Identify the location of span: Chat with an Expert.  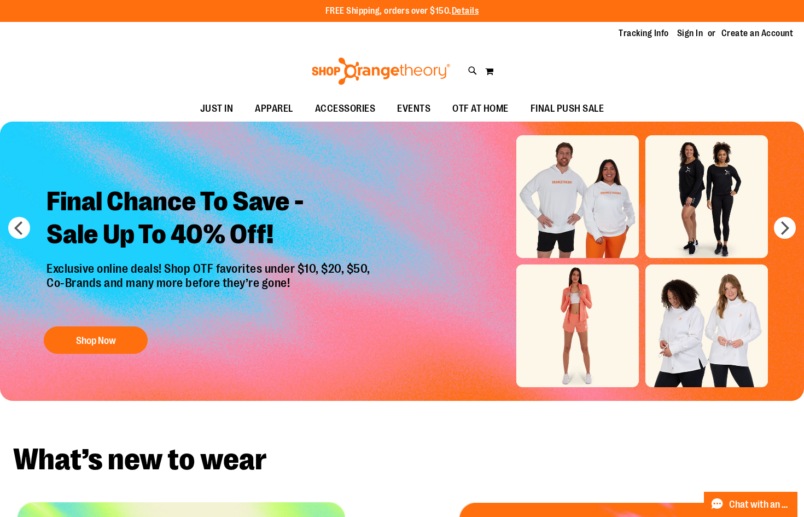
(760, 504).